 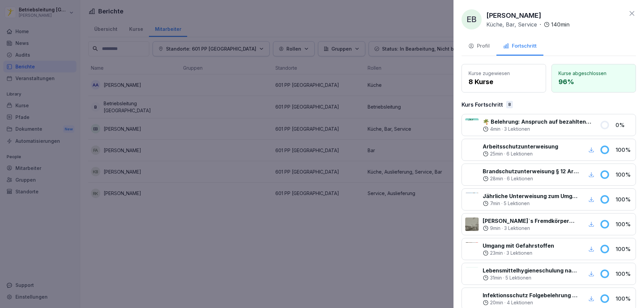 What do you see at coordinates (511, 25) in the screenshot?
I see `p: Küche, Bar, Service` at bounding box center [511, 25].